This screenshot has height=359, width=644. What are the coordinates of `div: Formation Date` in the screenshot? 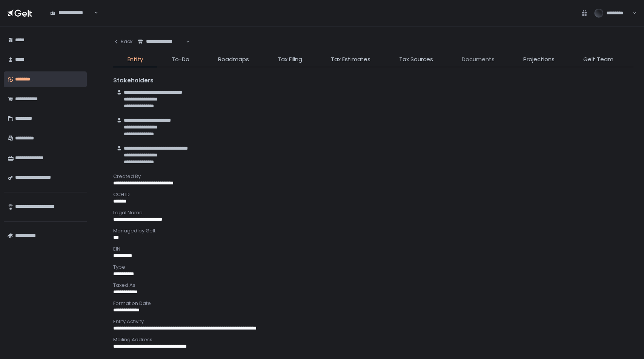 It's located at (373, 303).